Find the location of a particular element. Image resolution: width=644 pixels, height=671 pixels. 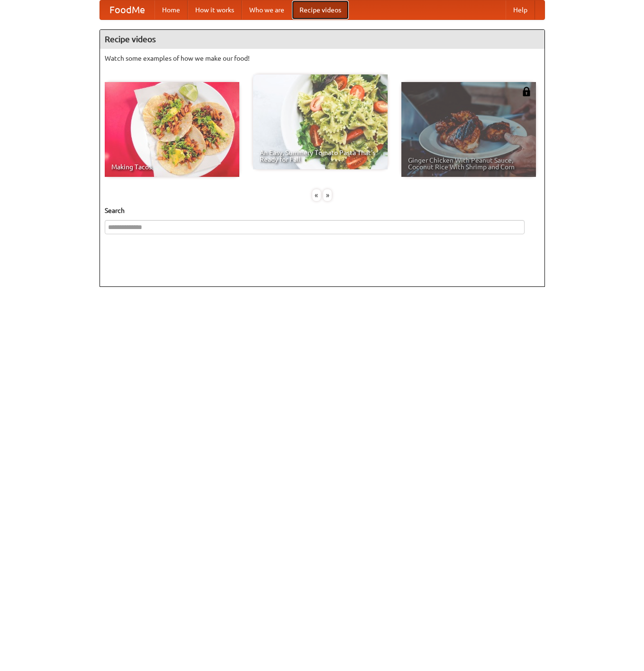

a: FoodMe is located at coordinates (127, 10).